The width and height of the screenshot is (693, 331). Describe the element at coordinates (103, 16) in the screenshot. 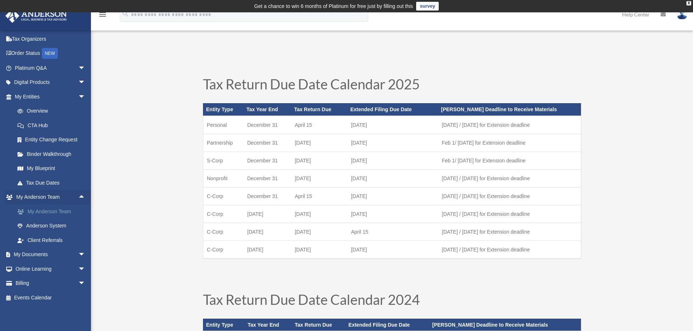

I see `a: menu` at that location.